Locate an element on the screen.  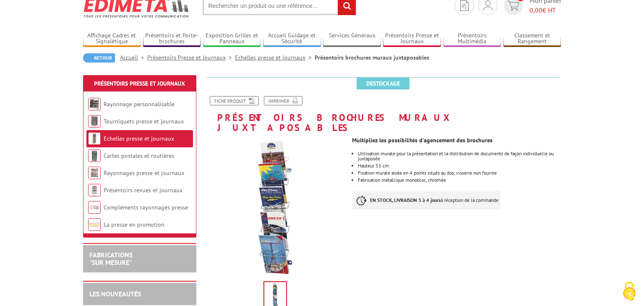
a: Présentoirs revues et journaux is located at coordinates (143, 190).